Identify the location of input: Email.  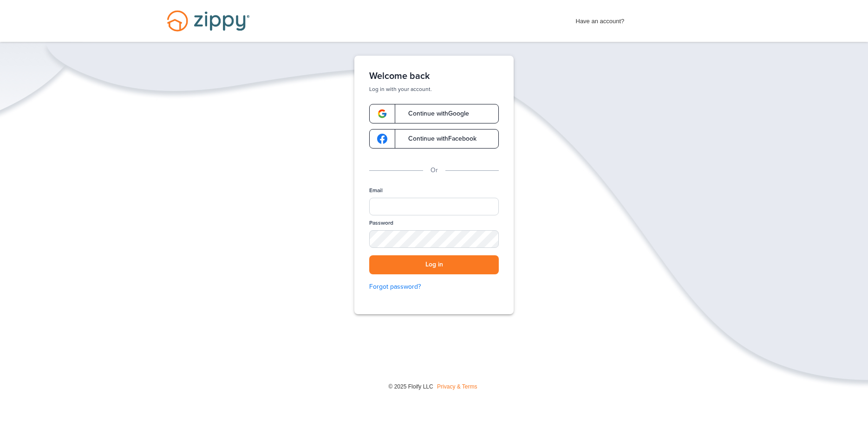
(434, 207).